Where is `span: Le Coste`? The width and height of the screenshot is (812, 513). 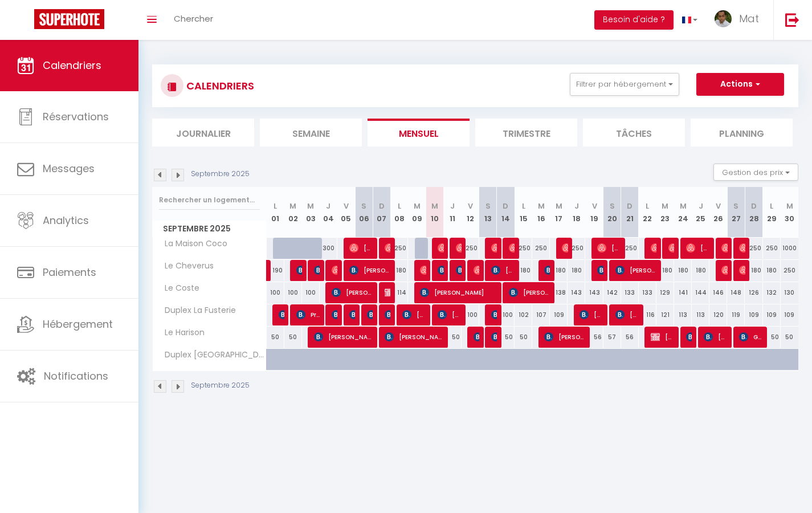 span: Le Coste is located at coordinates (178, 289).